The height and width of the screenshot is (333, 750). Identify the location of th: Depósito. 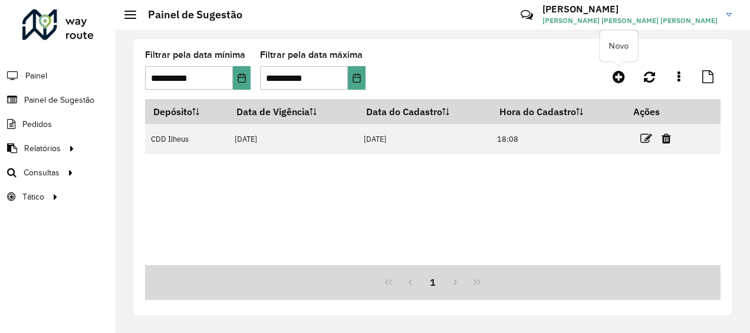
(186, 111).